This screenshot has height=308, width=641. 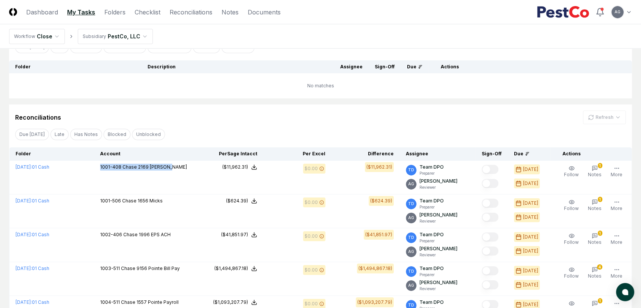 I want to click on a: My Tasks, so click(x=81, y=12).